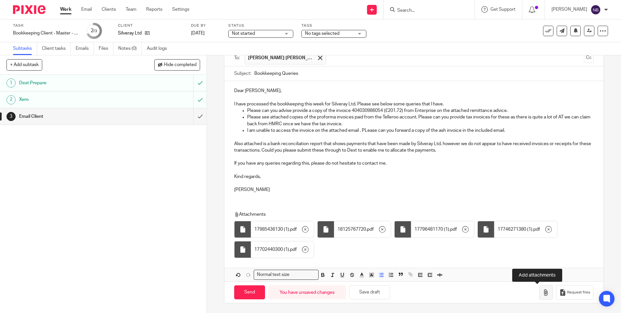  What do you see at coordinates (180, 65) in the screenshot?
I see `span: Hide completed` at bounding box center [180, 65].